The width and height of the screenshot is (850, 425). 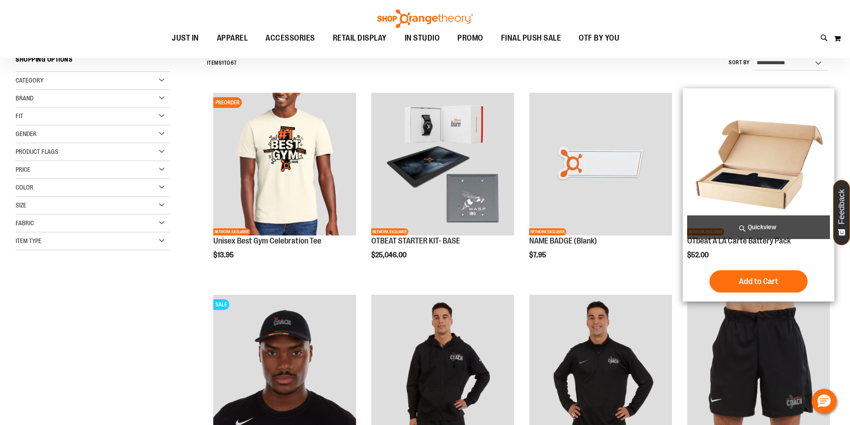 What do you see at coordinates (531, 38) in the screenshot?
I see `span: FINAL PUSH SALE` at bounding box center [531, 38].